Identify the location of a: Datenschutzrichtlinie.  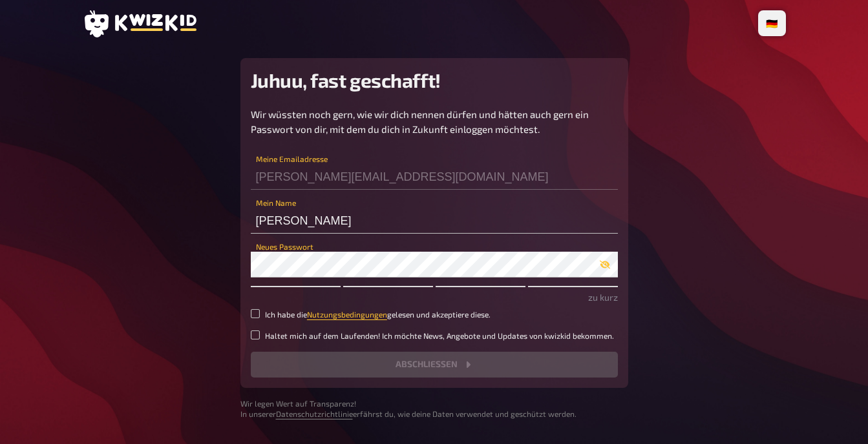
(314, 414).